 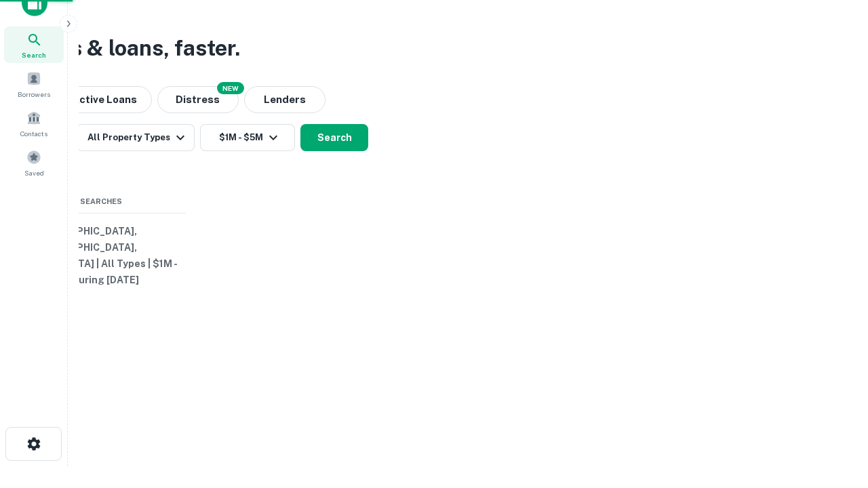 What do you see at coordinates (230, 88) in the screenshot?
I see `div: NEW` at bounding box center [230, 88].